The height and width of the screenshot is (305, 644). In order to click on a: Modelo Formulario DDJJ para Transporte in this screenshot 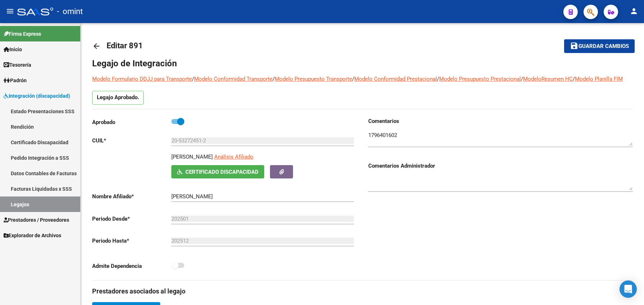, I will do `click(142, 79)`.